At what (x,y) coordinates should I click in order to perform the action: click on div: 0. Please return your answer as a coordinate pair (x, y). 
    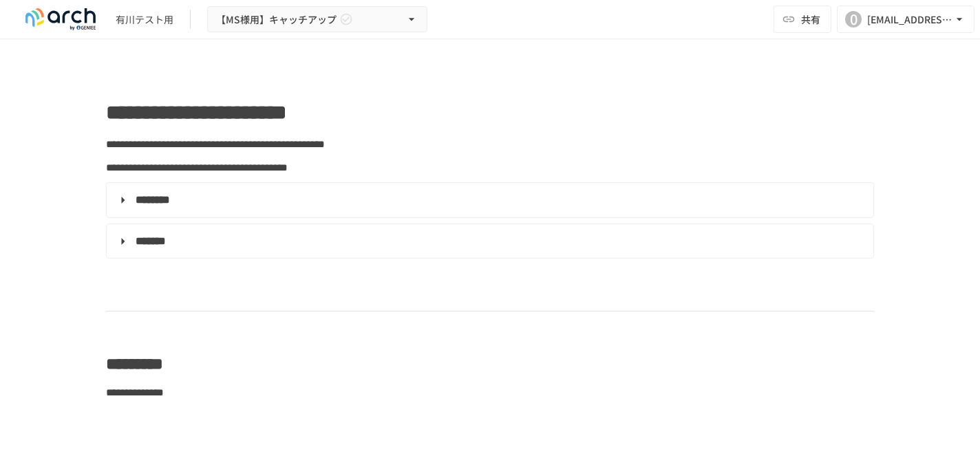
    Looking at the image, I should click on (853, 19).